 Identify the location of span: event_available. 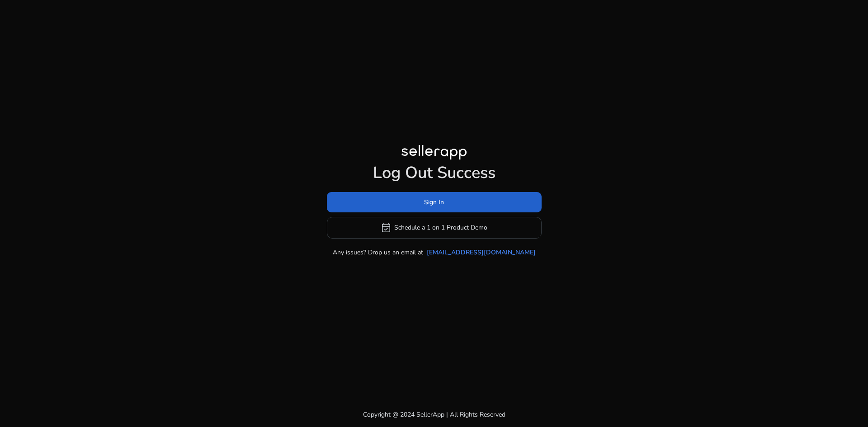
(386, 228).